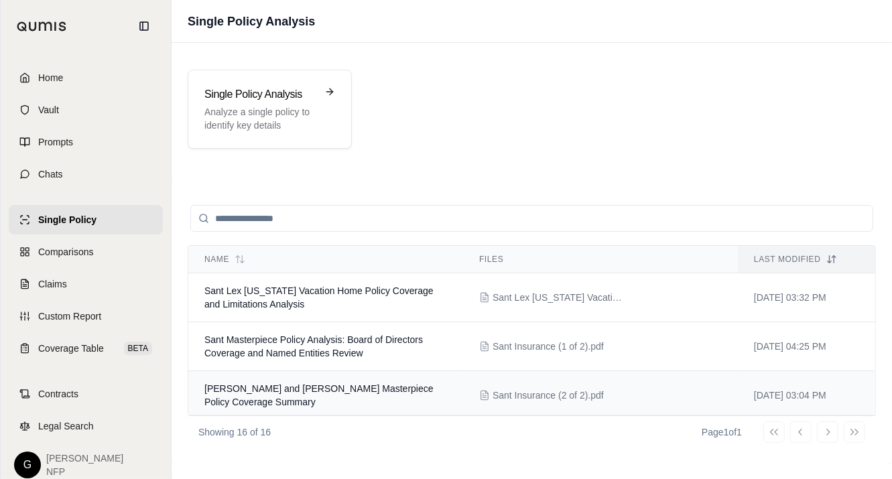  I want to click on p: Showing 16 of 16, so click(235, 432).